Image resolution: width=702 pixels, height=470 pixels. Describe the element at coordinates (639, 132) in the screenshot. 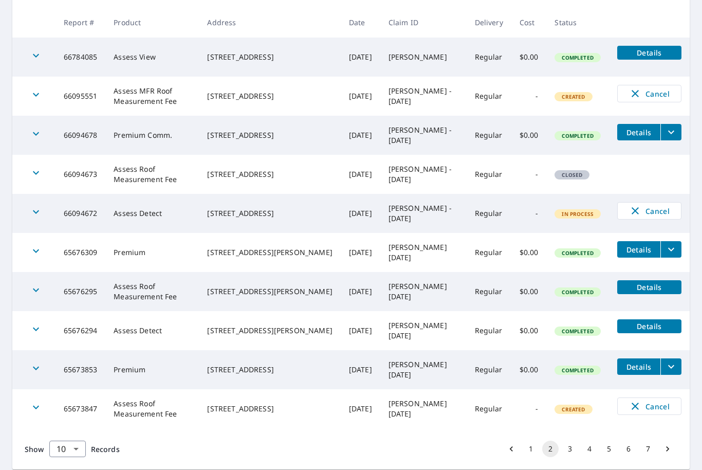

I see `button: detailsBtn-66094678` at that location.